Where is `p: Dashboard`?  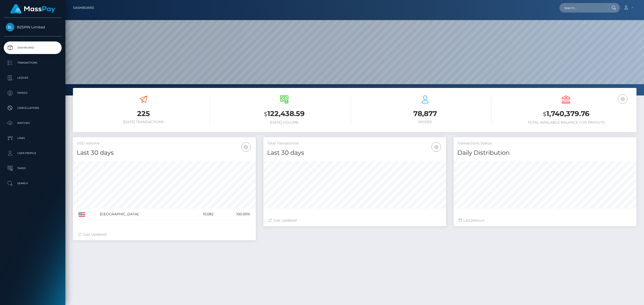
p: Dashboard is located at coordinates (33, 48).